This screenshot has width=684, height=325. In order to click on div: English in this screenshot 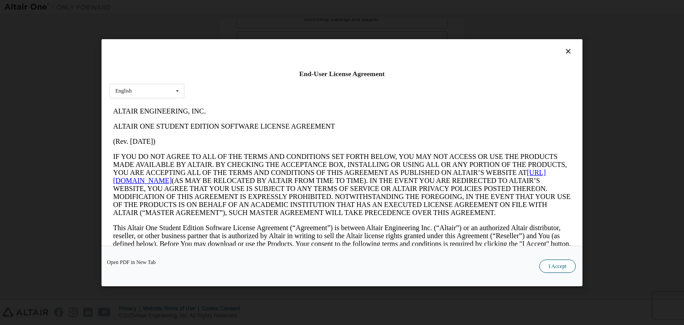, I will do `click(123, 91)`.